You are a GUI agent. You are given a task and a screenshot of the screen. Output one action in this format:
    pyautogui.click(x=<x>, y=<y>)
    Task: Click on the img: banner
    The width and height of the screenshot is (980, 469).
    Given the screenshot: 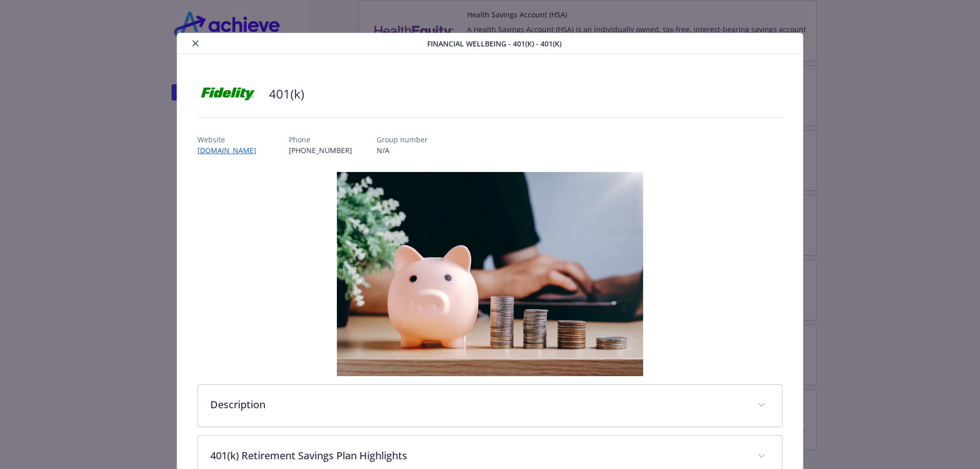 What is the action you would take?
    pyautogui.click(x=490, y=274)
    